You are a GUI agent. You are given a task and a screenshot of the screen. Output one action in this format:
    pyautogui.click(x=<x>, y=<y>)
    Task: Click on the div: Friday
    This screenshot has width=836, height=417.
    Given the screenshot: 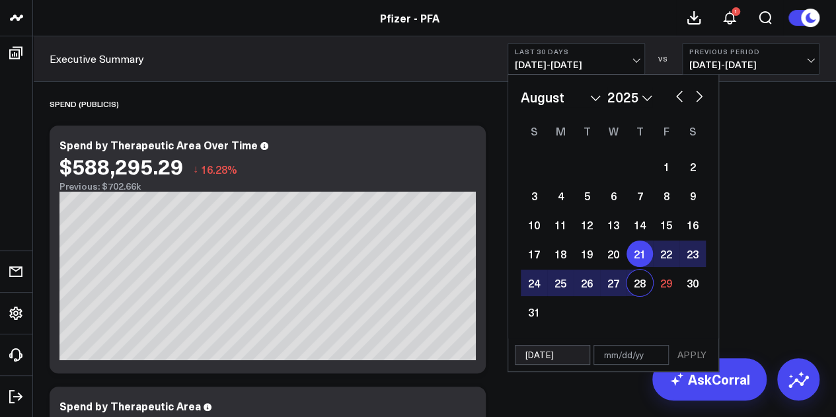 What is the action you would take?
    pyautogui.click(x=666, y=131)
    